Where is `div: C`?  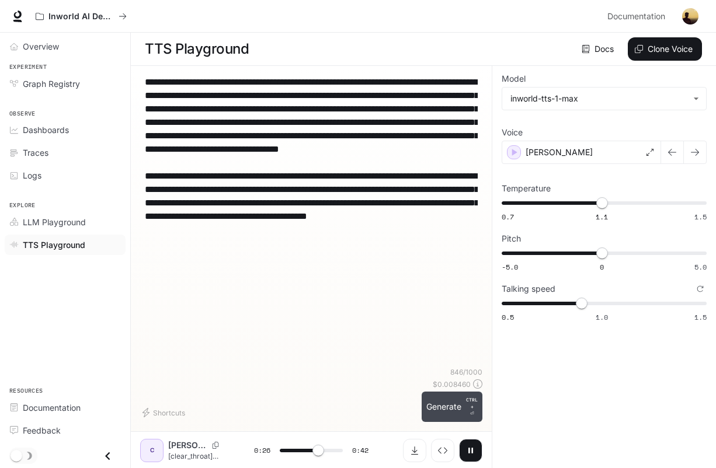 div: C is located at coordinates (152, 451).